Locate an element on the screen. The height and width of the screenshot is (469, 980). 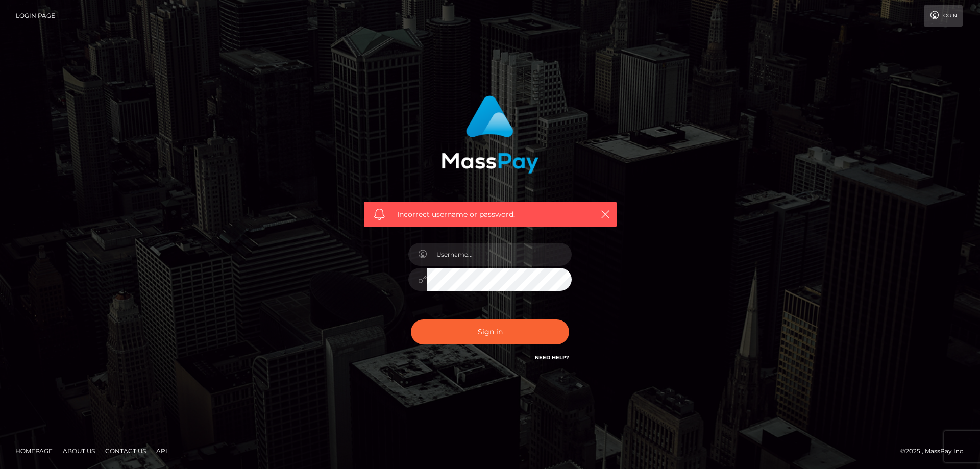
div: © 2025 , MassPay Inc. is located at coordinates (936, 451).